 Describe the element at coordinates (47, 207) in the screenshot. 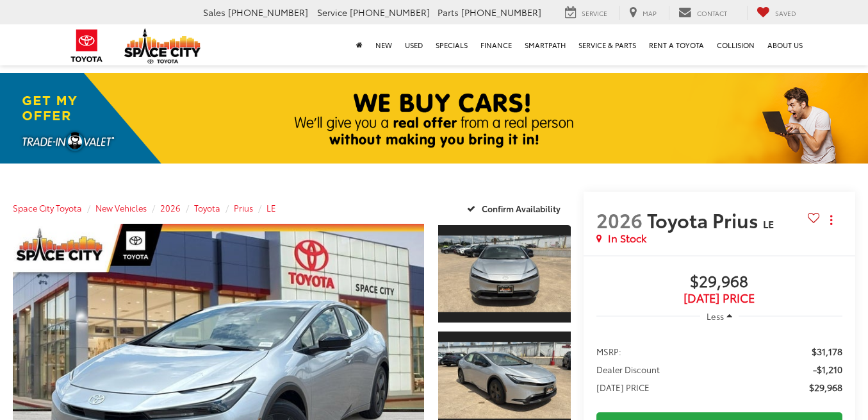

I see `span: Space City Toyota` at that location.